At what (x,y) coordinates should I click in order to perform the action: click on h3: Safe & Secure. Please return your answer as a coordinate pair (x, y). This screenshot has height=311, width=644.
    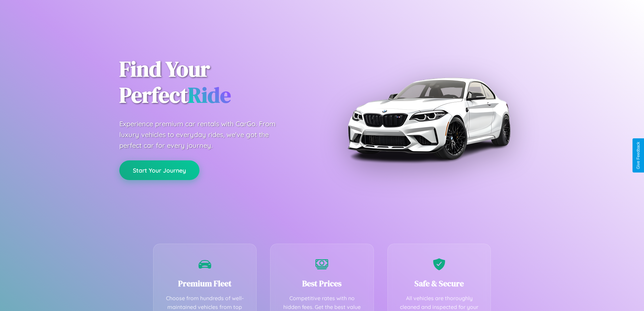
    Looking at the image, I should click on (439, 283).